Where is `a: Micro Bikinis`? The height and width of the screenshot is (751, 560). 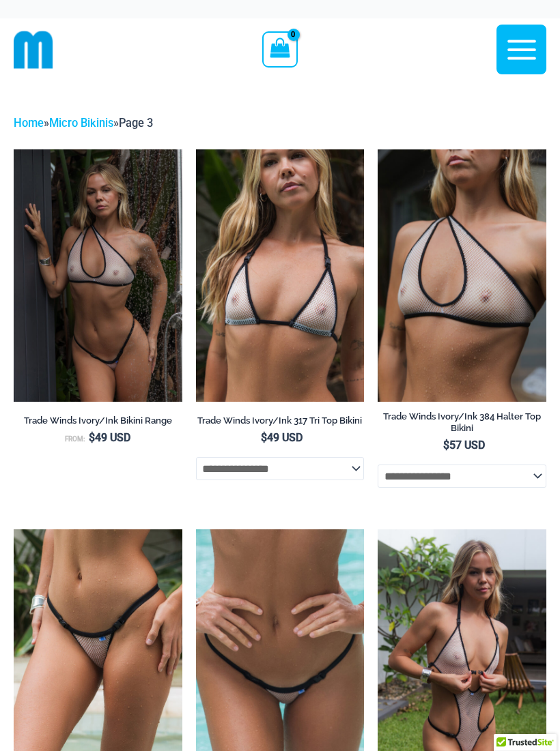 a: Micro Bikinis is located at coordinates (81, 123).